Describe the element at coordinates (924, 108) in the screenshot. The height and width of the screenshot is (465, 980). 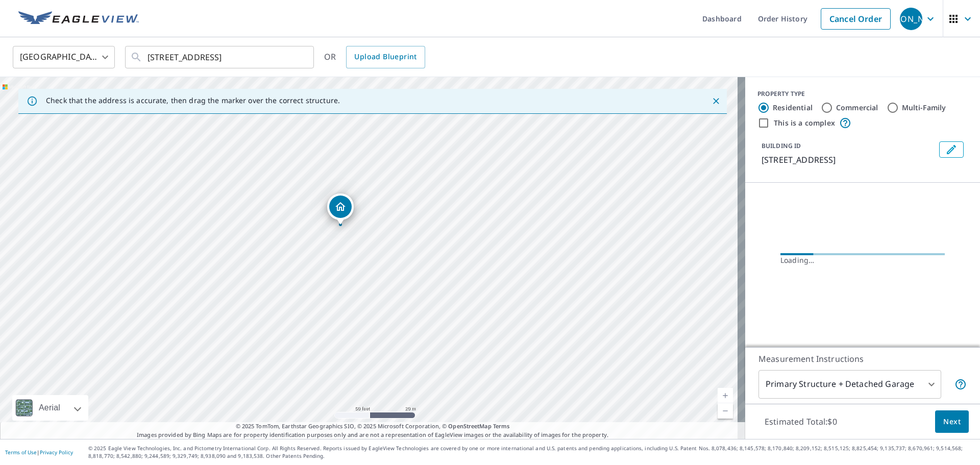
I see `label: Multi-Family` at that location.